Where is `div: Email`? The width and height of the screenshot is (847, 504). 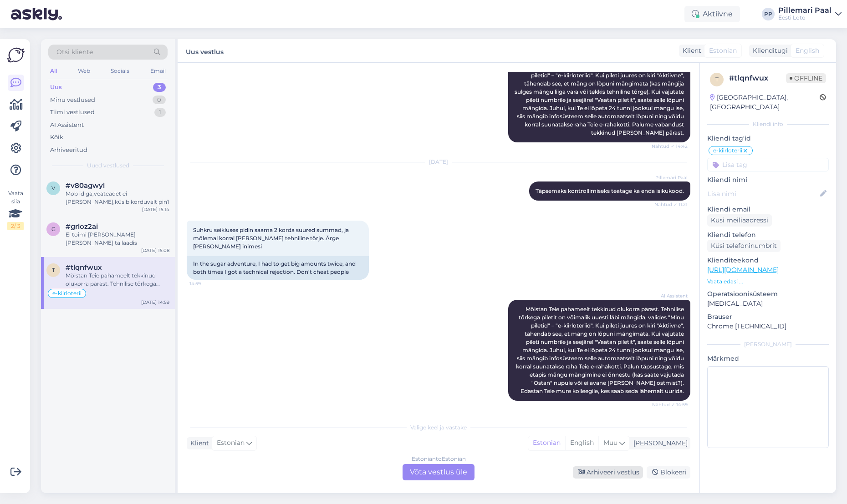
div: Email is located at coordinates (158, 71).